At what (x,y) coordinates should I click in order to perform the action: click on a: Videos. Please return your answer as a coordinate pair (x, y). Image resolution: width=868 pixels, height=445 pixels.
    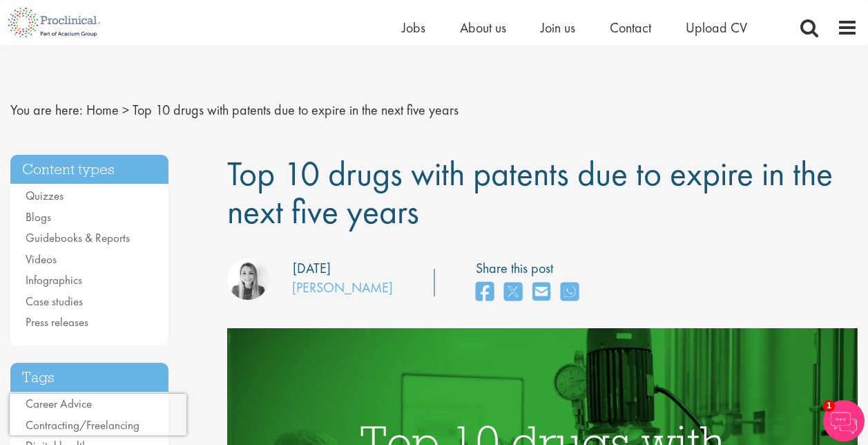
    Looking at the image, I should click on (41, 259).